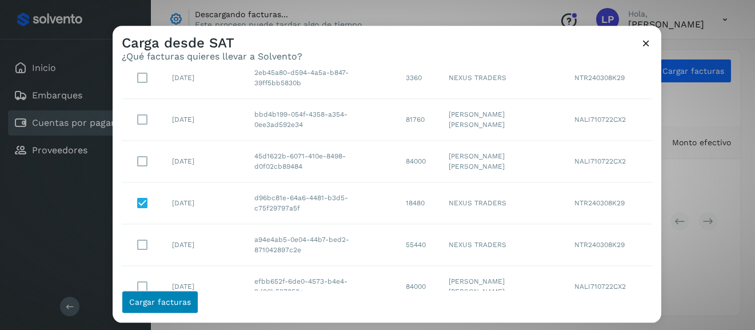  What do you see at coordinates (418, 204) in the screenshot?
I see `td: 18480` at bounding box center [418, 204].